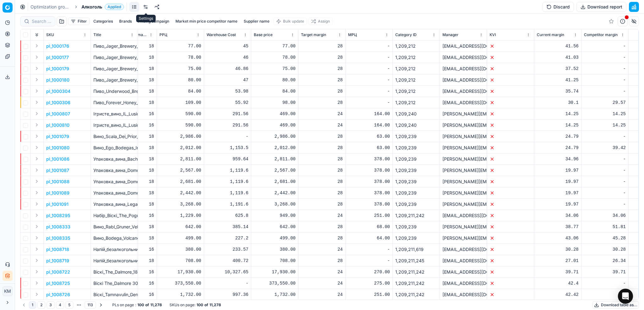 Image resolution: width=644 pixels, height=310 pixels. Describe the element at coordinates (227, 114) in the screenshot. I see `div: 291.56` at that location.